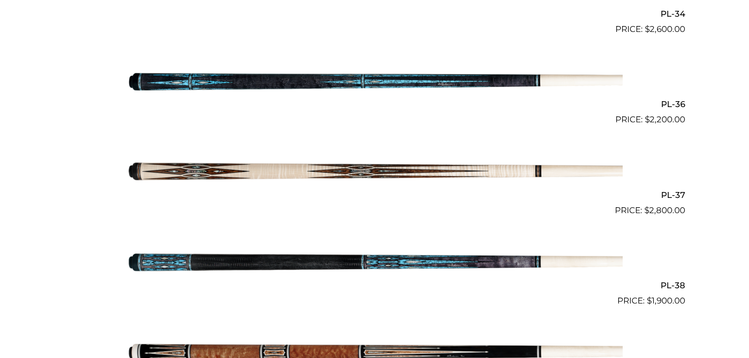 The image size is (749, 358). Describe the element at coordinates (374, 173) in the screenshot. I see `a: PL-37 $2,800.00` at that location.